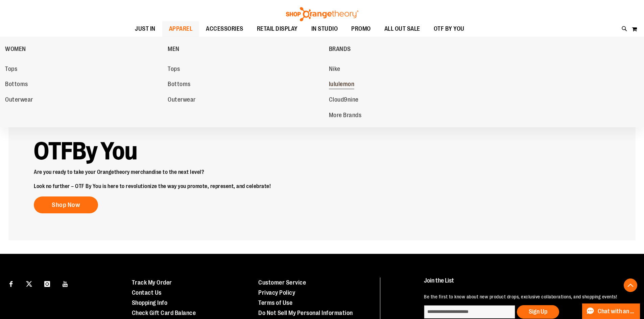 The image size is (644, 319). What do you see at coordinates (335, 69) in the screenshot?
I see `span: Nike` at bounding box center [335, 69].